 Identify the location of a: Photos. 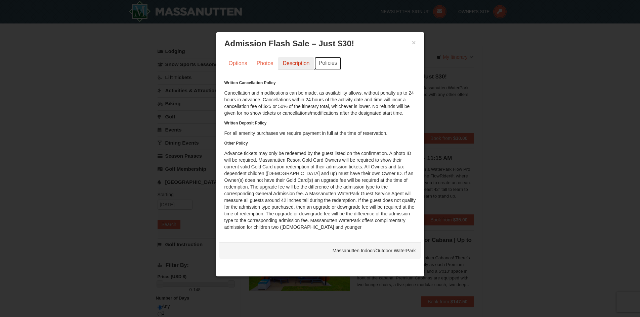
(265, 63).